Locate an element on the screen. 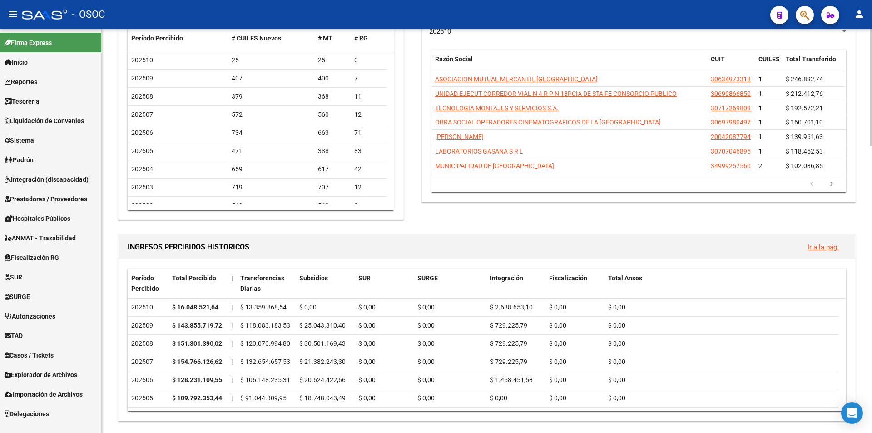 This screenshot has width=872, height=433. span: Período Percibido is located at coordinates (145, 283).